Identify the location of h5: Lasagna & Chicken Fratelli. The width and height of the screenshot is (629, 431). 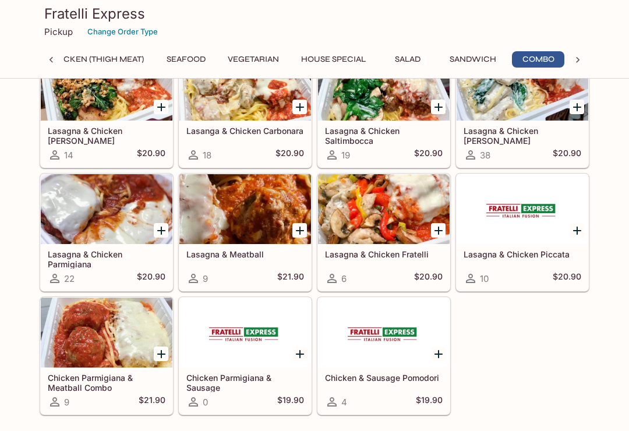
(384, 254).